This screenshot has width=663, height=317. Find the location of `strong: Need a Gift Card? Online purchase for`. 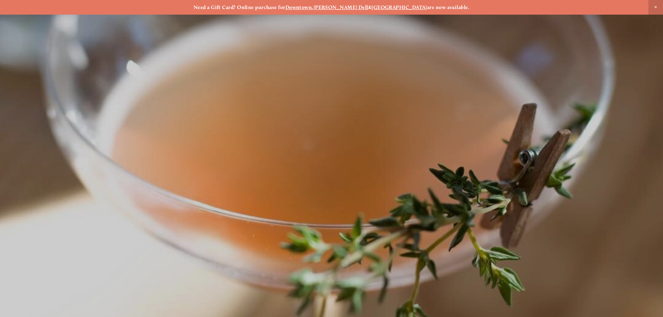

strong: Need a Gift Card? Online purchase for is located at coordinates (239, 7).